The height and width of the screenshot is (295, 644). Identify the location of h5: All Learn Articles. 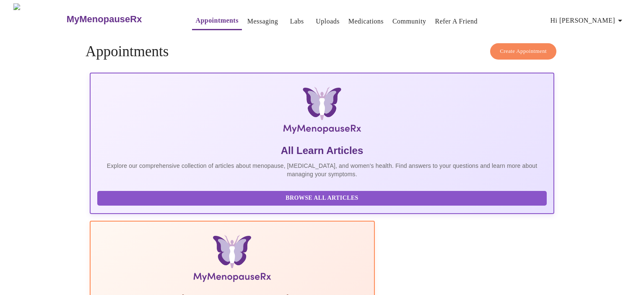
(322, 150).